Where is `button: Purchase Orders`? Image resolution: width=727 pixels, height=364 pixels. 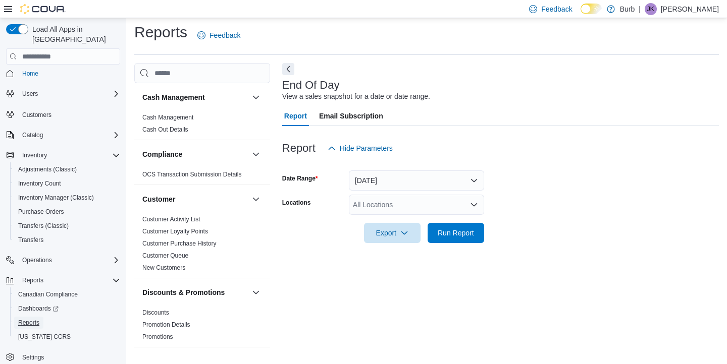 button: Purchase Orders is located at coordinates (67, 212).